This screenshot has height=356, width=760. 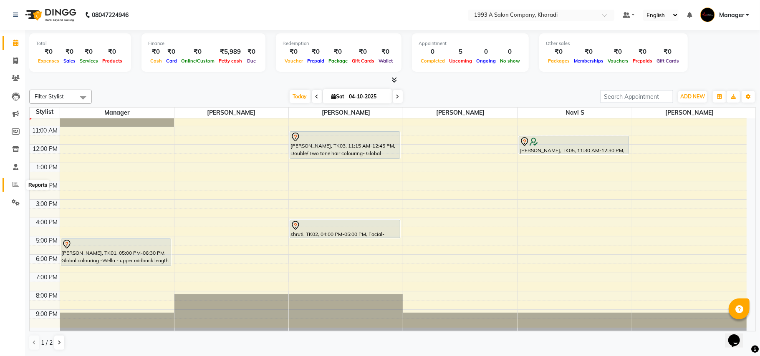 What do you see at coordinates (300, 96) in the screenshot?
I see `span: Today` at bounding box center [300, 96].